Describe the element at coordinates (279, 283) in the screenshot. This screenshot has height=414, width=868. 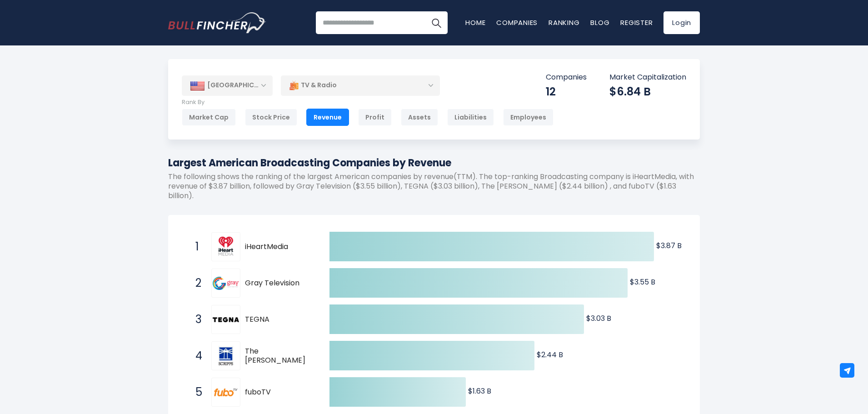
I see `span: Gray Television` at that location.